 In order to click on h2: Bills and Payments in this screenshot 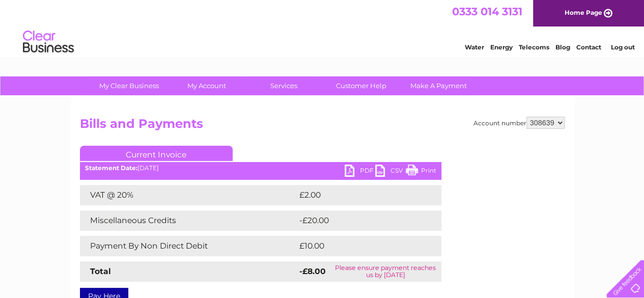, I will do `click(322, 126)`.